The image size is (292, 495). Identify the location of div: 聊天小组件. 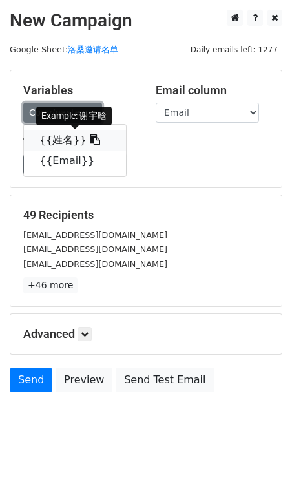
(260, 464).